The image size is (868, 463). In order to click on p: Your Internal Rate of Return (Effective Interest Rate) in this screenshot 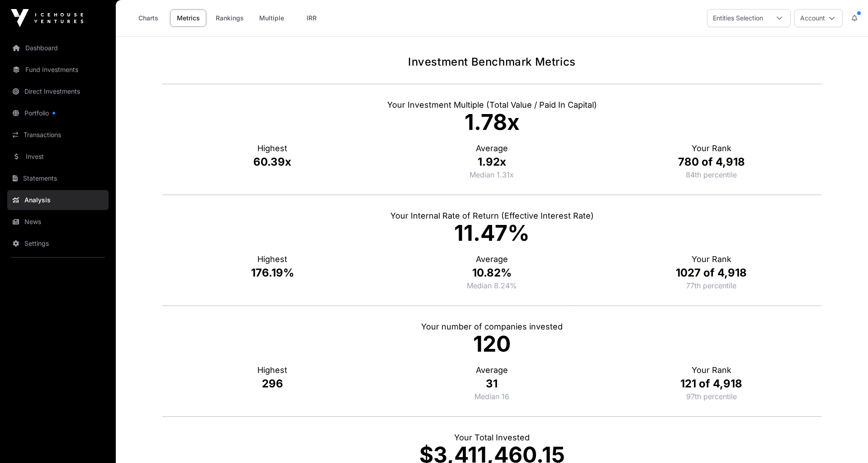, I will do `click(492, 216)`.